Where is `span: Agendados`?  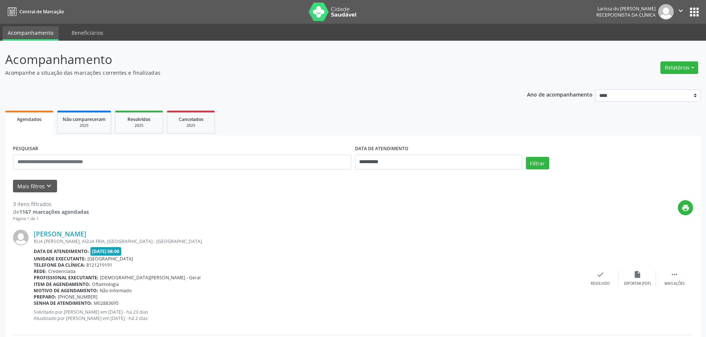
span: Agendados is located at coordinates (29, 119).